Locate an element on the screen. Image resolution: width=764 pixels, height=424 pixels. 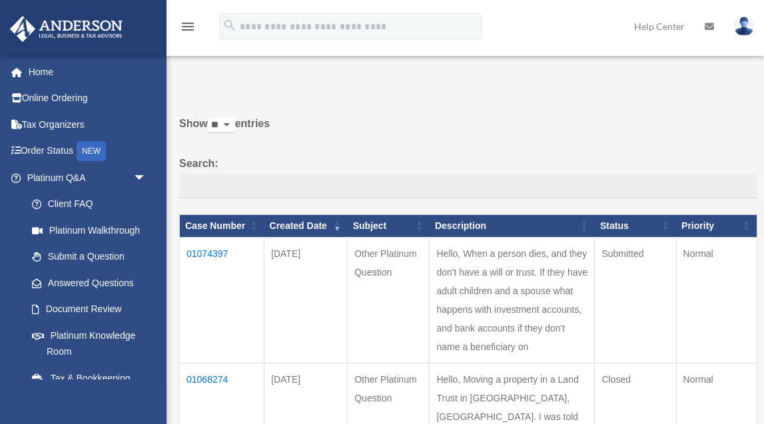
a: Order StatusNEW is located at coordinates (88, 151).